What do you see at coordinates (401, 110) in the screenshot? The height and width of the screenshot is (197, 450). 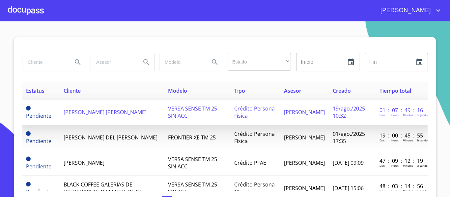 I see `p: 01 : 07 : 49 : 16` at bounding box center [401, 110].